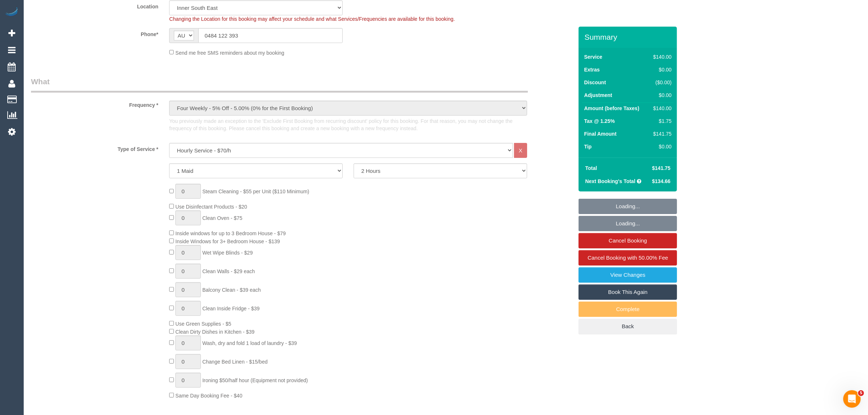 The image size is (868, 415). Describe the element at coordinates (661, 181) in the screenshot. I see `span: $134.66` at that location.